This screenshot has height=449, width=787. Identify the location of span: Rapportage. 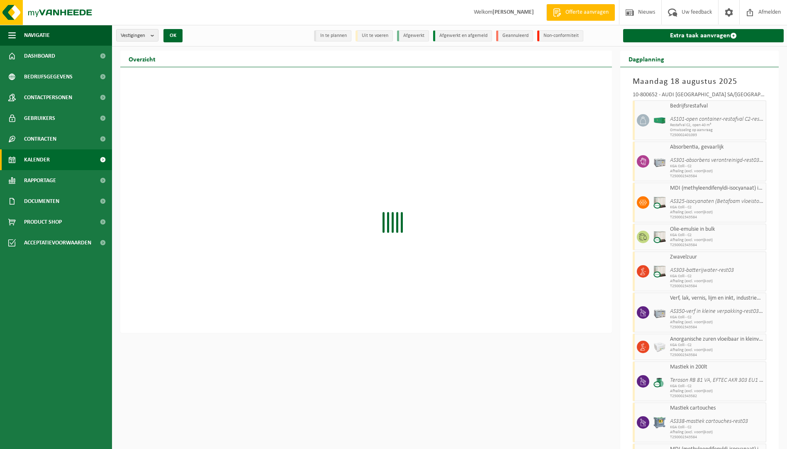
(40, 180).